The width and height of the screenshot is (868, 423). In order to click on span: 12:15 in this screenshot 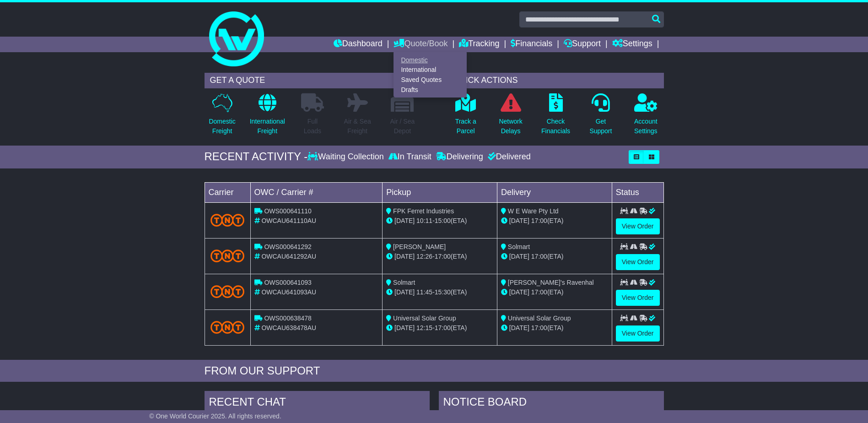, I will do `click(424, 328)`.